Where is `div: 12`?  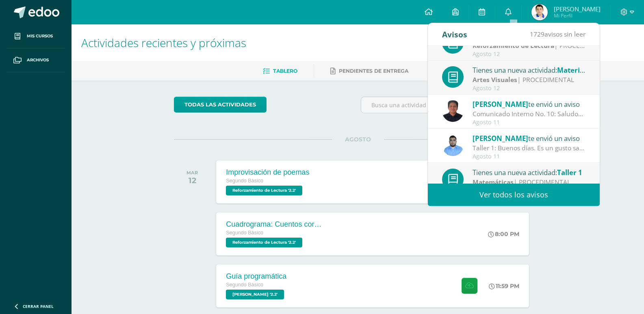 div: 12 is located at coordinates (192, 180).